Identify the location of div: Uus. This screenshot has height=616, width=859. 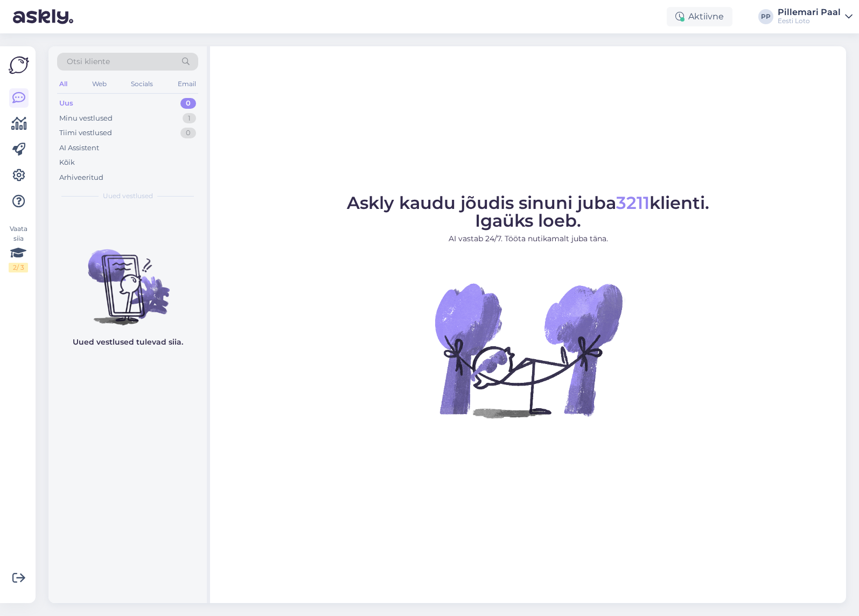
(66, 103).